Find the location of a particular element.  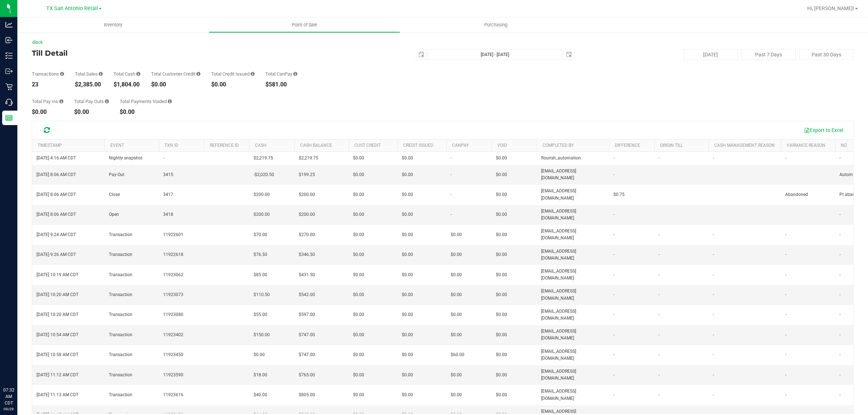

i: Sum of all successful, non-voided payment transaction amounts using CanPay (as well as manual Can... is located at coordinates (295, 74).